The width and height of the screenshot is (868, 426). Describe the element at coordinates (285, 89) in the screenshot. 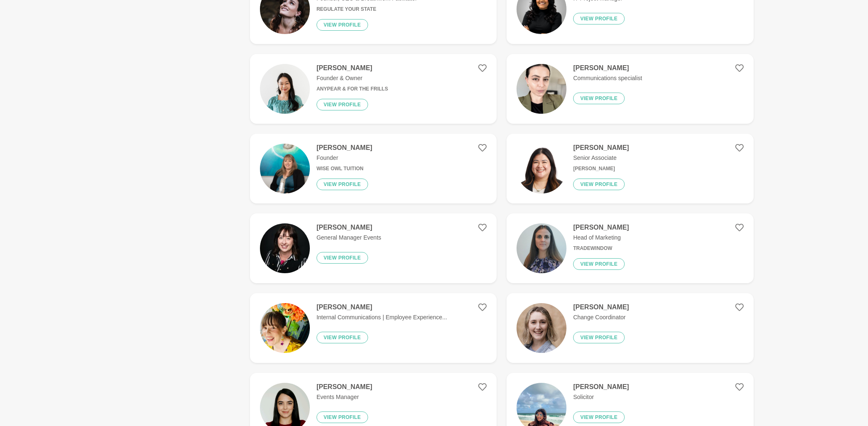

I see `img: cd6701a6e23a289710e5cd97f2d30aa7cefffd58-2965x2965.jpg` at that location.